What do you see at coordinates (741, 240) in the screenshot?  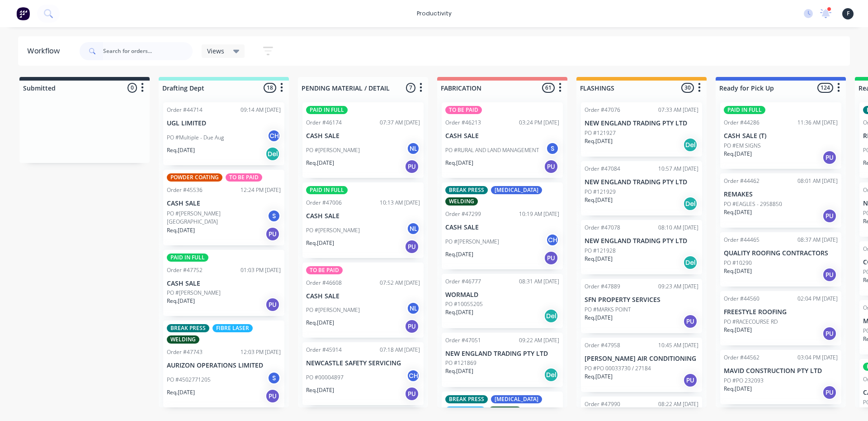 I see `div: Order #44465` at bounding box center [741, 240].